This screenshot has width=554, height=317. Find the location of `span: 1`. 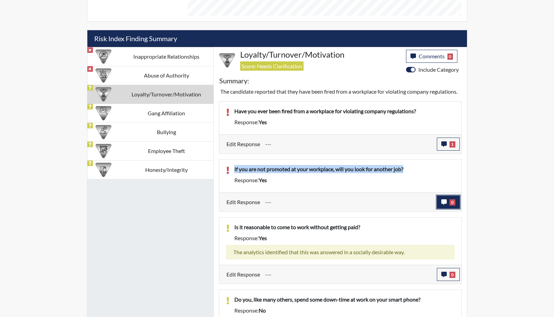

span: 1 is located at coordinates (453, 144).